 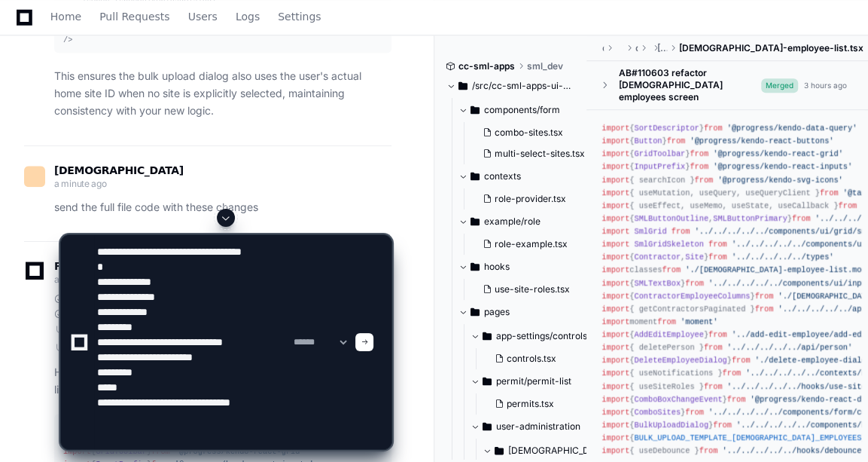 I want to click on span: Logs, so click(x=248, y=16).